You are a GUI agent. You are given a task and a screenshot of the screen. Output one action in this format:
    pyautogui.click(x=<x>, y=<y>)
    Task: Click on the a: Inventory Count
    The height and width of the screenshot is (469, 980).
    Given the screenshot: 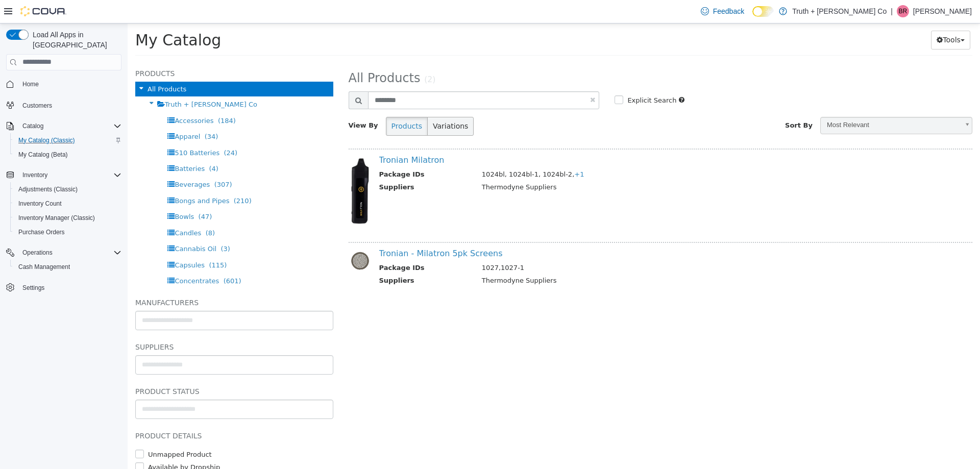 What is the action you would take?
    pyautogui.click(x=39, y=204)
    